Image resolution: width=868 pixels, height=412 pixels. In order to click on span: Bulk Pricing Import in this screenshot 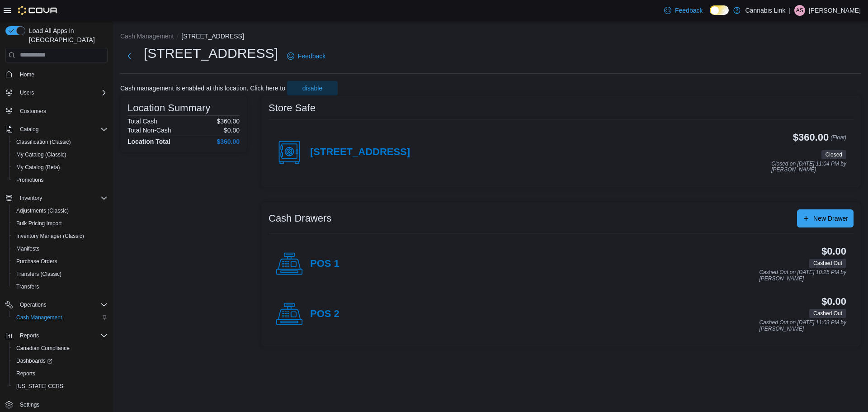, I will do `click(39, 223)`.